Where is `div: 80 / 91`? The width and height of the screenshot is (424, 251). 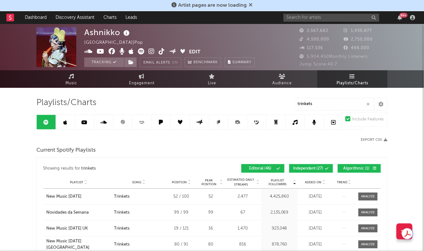
div: 80 / 91 is located at coordinates (182, 245).